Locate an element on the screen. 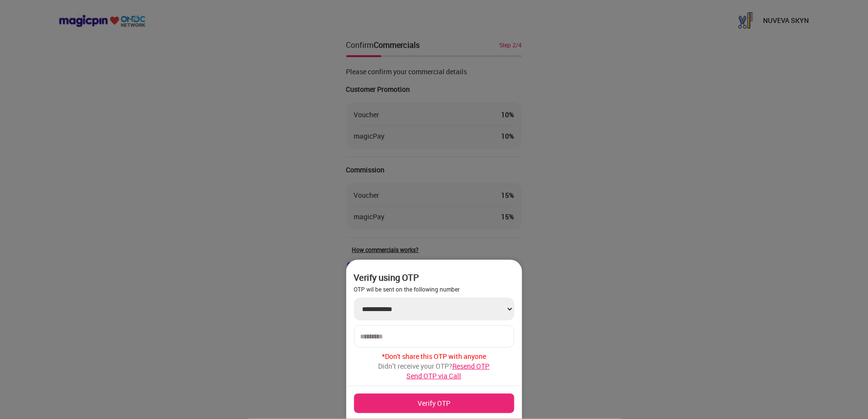 This screenshot has height=419, width=868. p: Didn’t receive your OTP? is located at coordinates (434, 366).